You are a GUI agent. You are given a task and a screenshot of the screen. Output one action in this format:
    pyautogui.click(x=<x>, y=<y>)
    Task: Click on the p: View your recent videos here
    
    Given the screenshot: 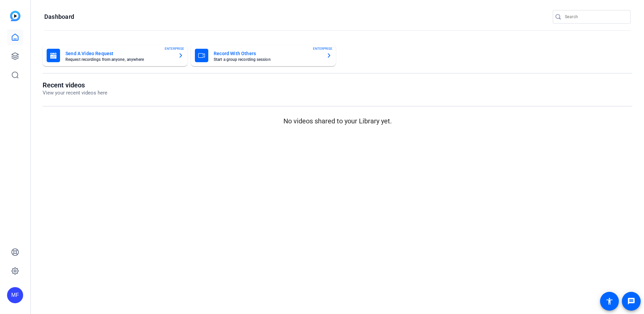 What is the action you would take?
    pyautogui.click(x=75, y=93)
    